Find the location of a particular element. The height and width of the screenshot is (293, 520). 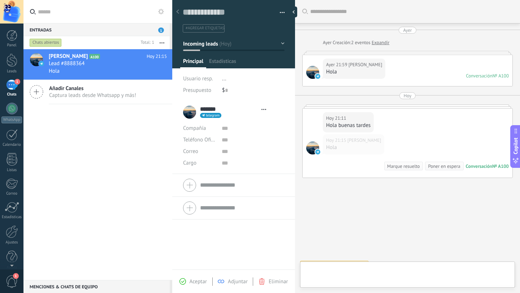

div: Leads is located at coordinates (12, 71).